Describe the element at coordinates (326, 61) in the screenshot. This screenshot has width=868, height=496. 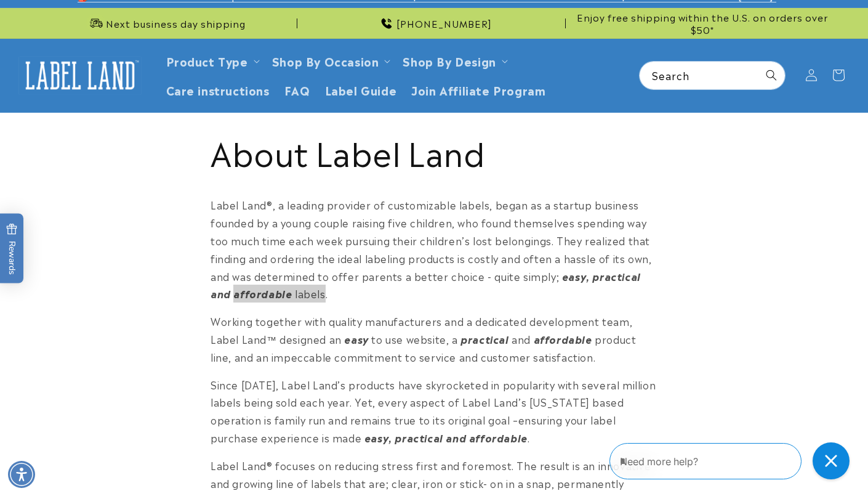
I see `span: Shop By Occasion` at that location.